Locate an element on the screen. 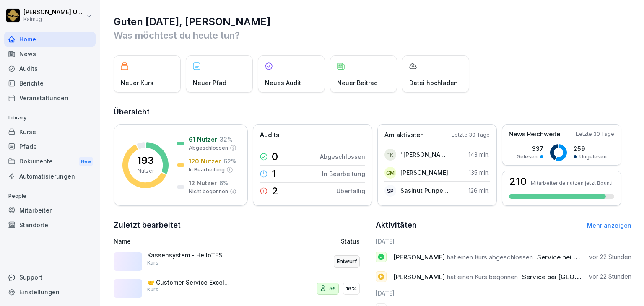 The height and width of the screenshot is (306, 644). p: 193 is located at coordinates (146, 160).